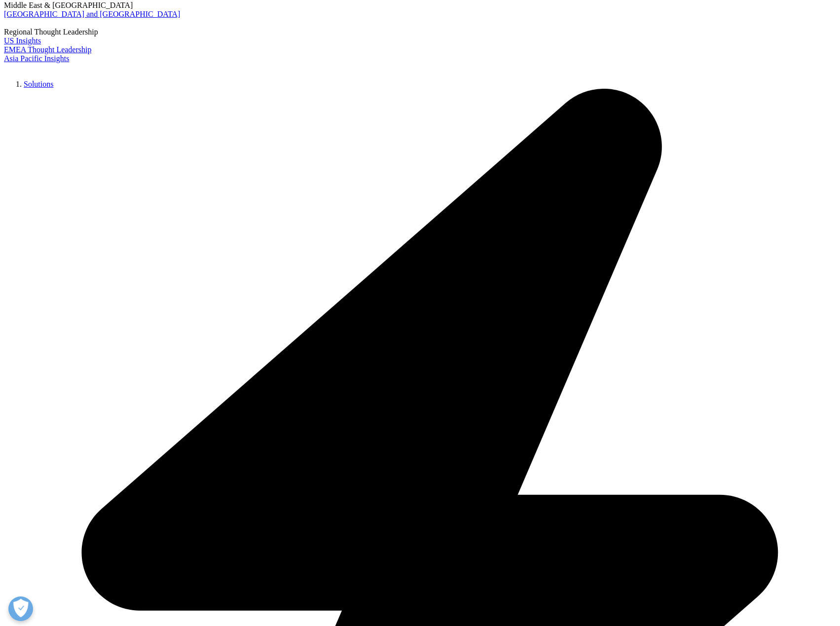  What do you see at coordinates (22, 41) in the screenshot?
I see `span: US Insights` at bounding box center [22, 41].